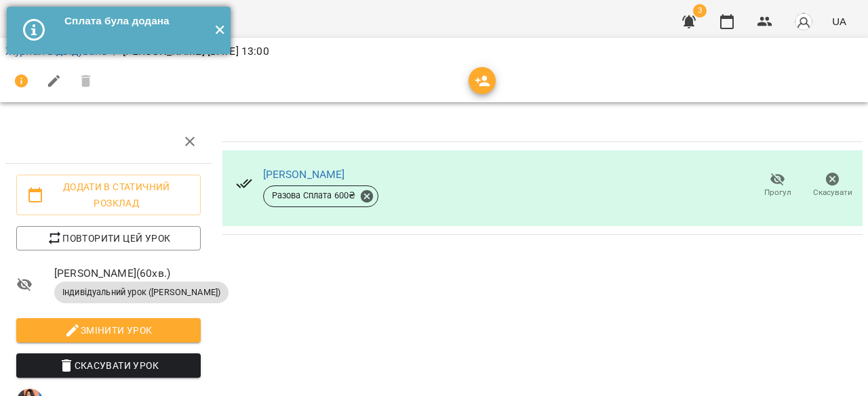 Image resolution: width=868 pixels, height=396 pixels. What do you see at coordinates (109, 238) in the screenshot?
I see `button: Повторити цей урок` at bounding box center [109, 238].